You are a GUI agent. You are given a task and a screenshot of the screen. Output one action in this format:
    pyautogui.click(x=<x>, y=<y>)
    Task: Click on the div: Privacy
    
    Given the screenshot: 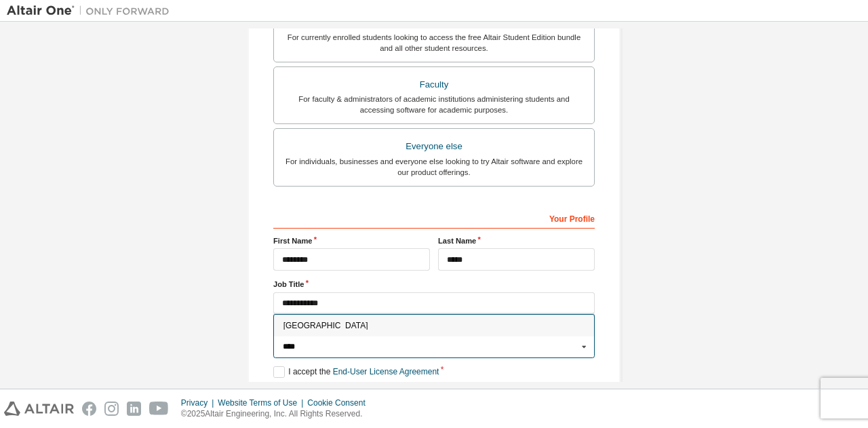 What is the action you would take?
    pyautogui.click(x=200, y=403)
    